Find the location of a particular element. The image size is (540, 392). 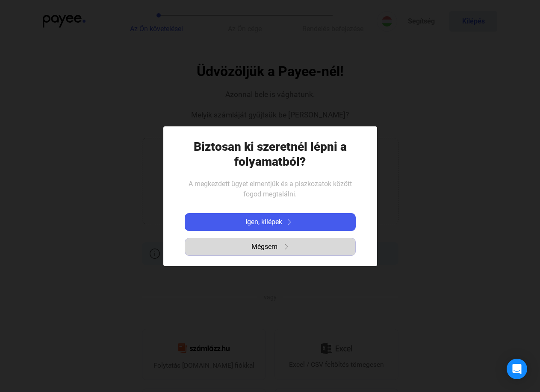

span: Mégsem is located at coordinates (264, 247).